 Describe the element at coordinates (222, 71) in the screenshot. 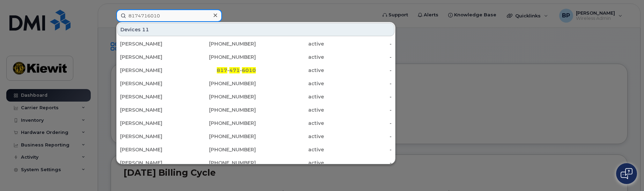

I see `span: 817` at that location.